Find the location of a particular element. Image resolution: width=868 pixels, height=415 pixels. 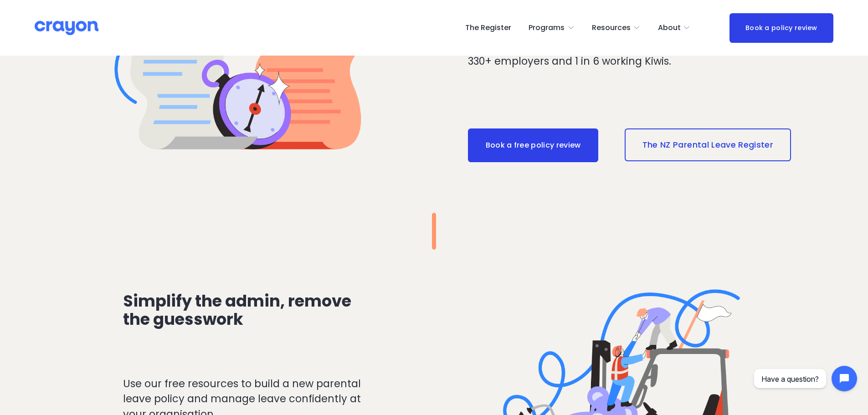

img: Crayon is located at coordinates (67, 28).